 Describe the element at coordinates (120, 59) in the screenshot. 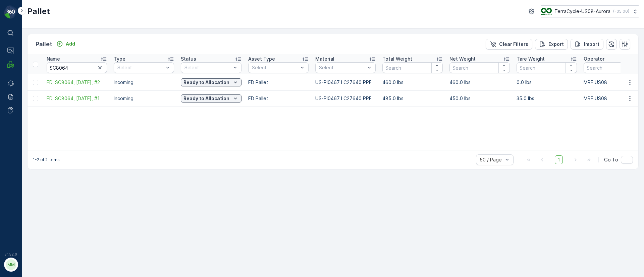

I see `p: Type` at that location.